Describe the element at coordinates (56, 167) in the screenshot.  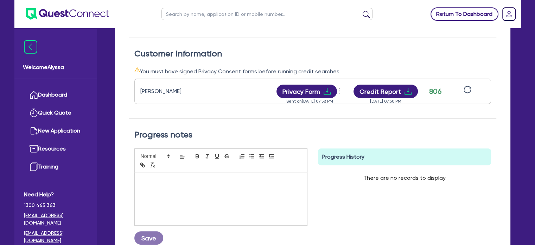
I see `a: Training` at that location.